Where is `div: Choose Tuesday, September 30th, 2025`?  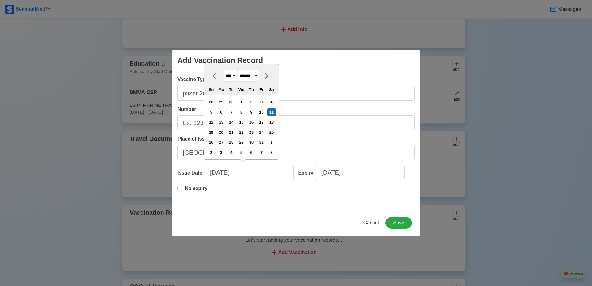
div: Choose Tuesday, September 30th, 2025 is located at coordinates (231, 102).